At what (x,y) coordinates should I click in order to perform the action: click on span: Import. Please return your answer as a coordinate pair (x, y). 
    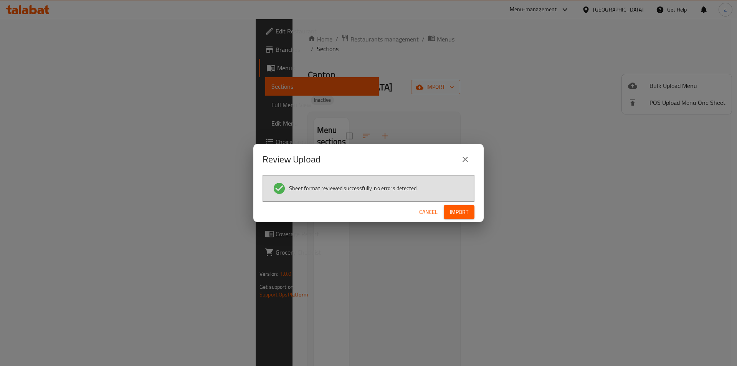
    Looking at the image, I should click on (459, 212).